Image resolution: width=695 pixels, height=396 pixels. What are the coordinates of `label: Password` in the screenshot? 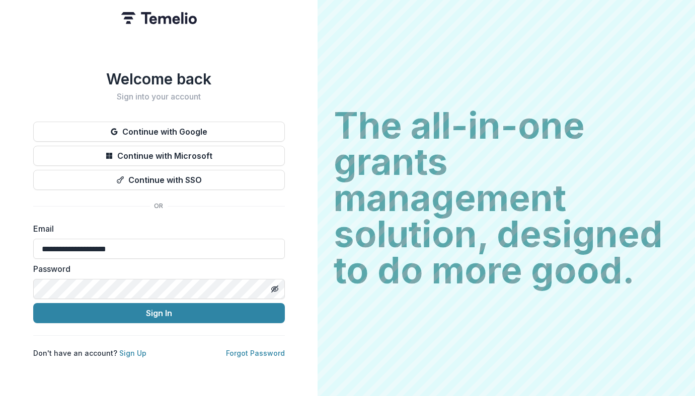 It's located at (156, 269).